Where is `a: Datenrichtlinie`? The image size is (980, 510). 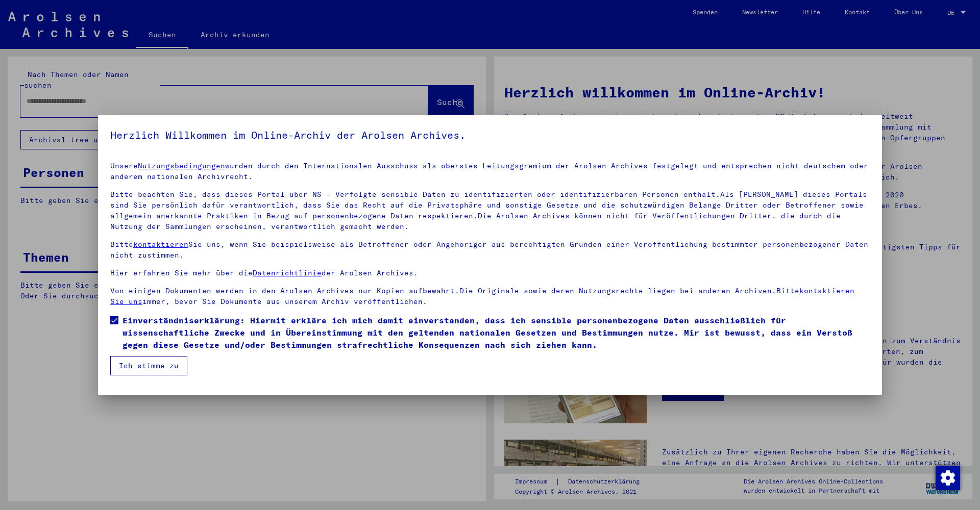
a: Datenrichtlinie is located at coordinates (287, 273).